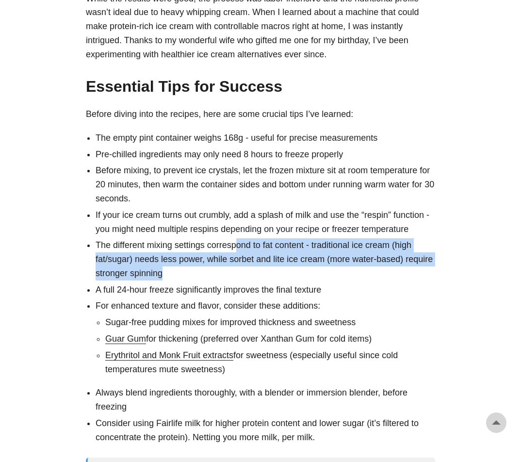  What do you see at coordinates (169, 355) in the screenshot?
I see `a: Erythritol and Monk Fruit extracts` at bounding box center [169, 355].